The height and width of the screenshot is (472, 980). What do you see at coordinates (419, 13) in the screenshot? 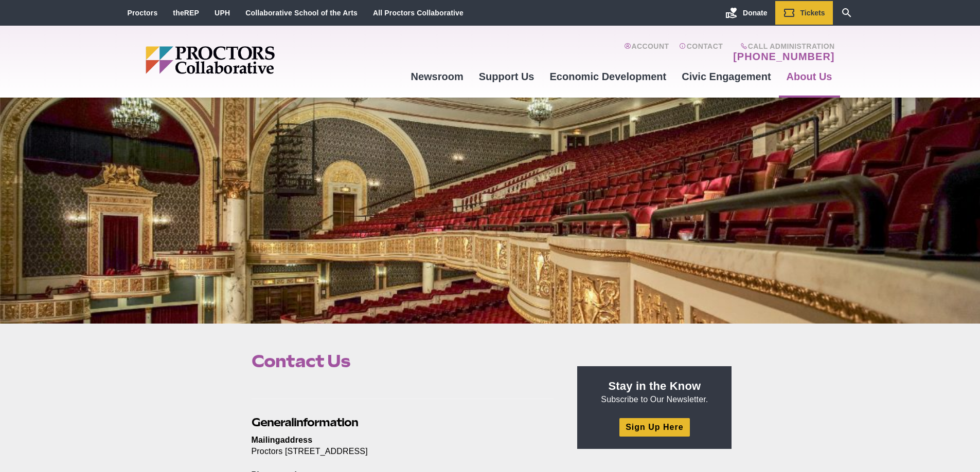
I see `a: All Proctors Collaborative` at bounding box center [419, 13].